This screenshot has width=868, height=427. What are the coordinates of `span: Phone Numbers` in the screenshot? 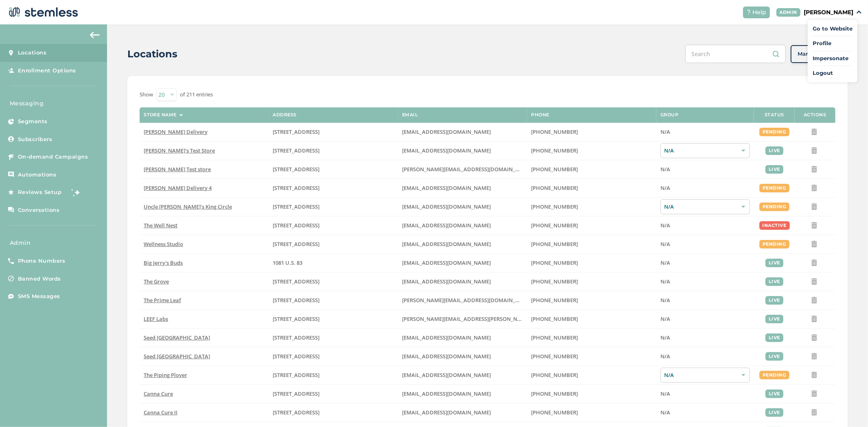 It's located at (42, 261).